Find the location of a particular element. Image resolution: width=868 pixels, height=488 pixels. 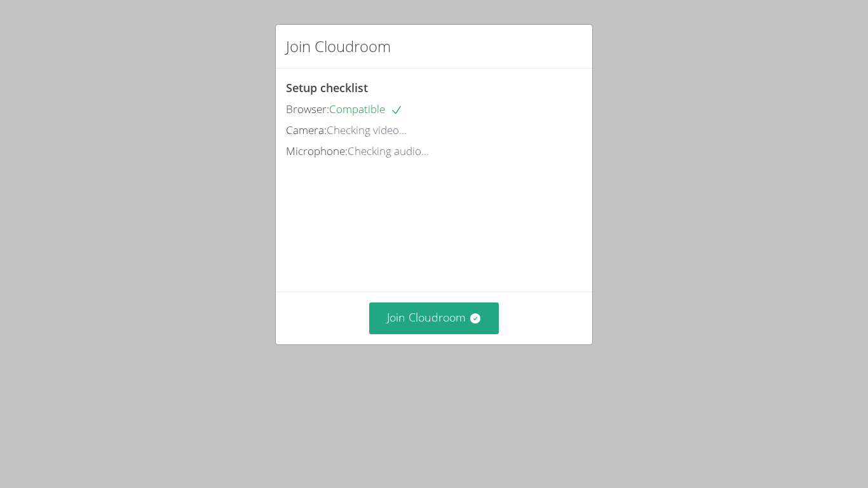

span: Camera: is located at coordinates (306, 130).